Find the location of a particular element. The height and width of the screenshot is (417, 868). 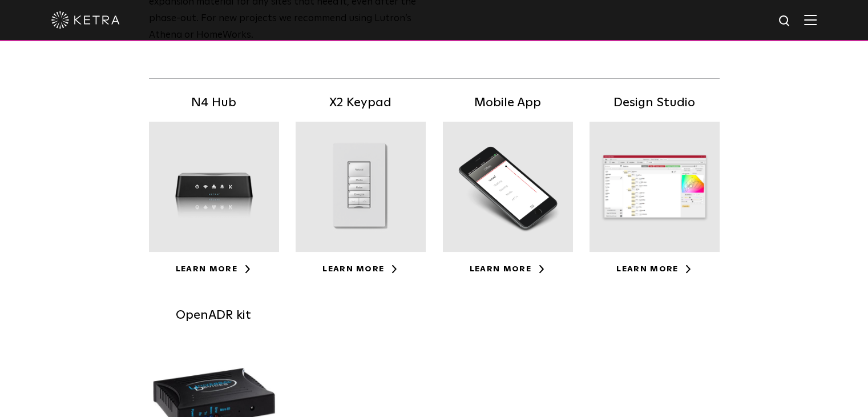

img: Hamburger%20Nav.svg is located at coordinates (810, 19).